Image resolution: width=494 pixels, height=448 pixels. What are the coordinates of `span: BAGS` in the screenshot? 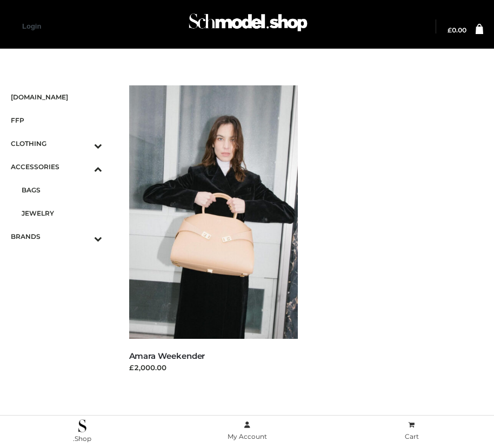 It's located at (62, 189).